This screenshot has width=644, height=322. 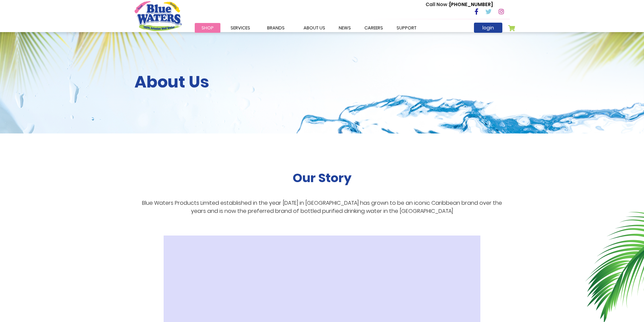 I want to click on span: Brands, so click(x=276, y=28).